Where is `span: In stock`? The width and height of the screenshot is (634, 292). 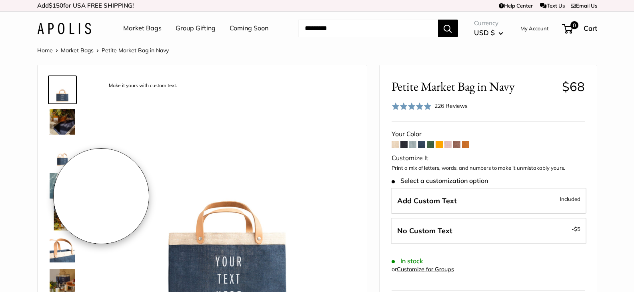 span: In stock is located at coordinates (407, 261).